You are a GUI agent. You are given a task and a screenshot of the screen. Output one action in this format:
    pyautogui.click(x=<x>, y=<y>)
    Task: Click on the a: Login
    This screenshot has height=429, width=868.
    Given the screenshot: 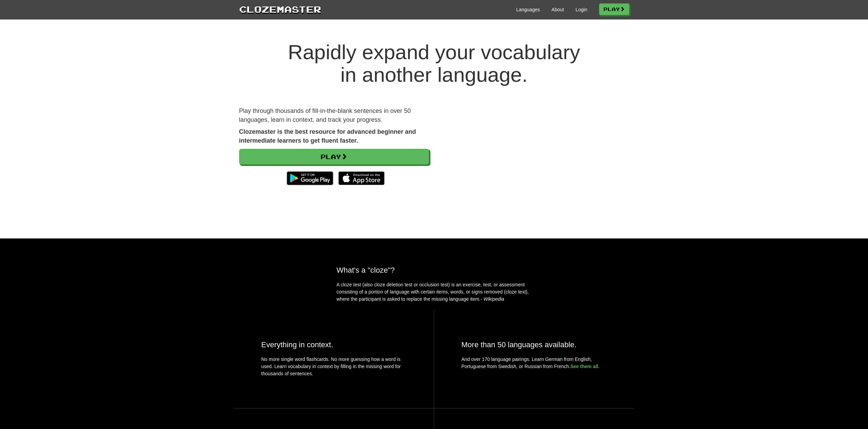 What is the action you would take?
    pyautogui.click(x=581, y=9)
    